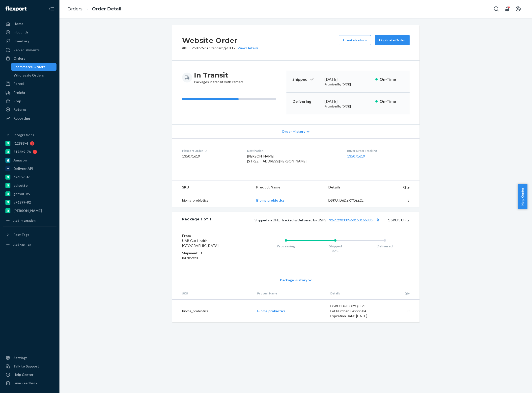  What do you see at coordinates (19, 58) in the screenshot?
I see `div: Orders` at bounding box center [19, 58].